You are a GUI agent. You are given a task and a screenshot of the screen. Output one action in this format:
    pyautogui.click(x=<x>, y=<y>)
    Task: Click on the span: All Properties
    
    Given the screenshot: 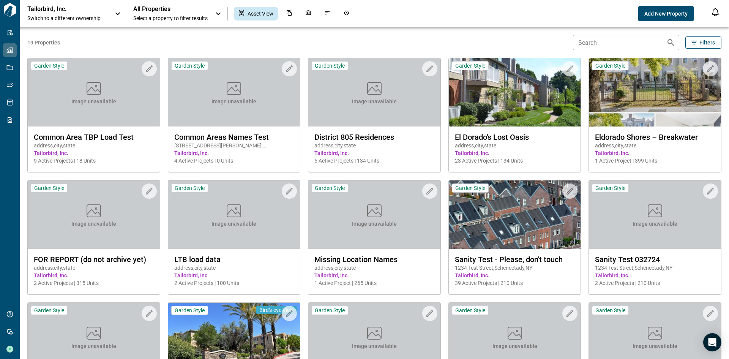 What is the action you would take?
    pyautogui.click(x=171, y=9)
    